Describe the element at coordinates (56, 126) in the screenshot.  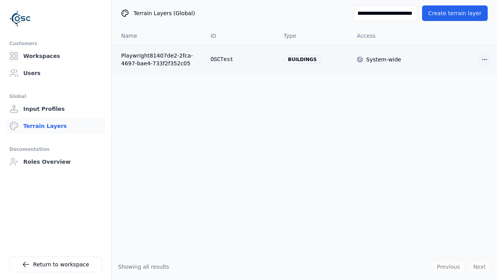
I see `a: Terrain Layers` at that location.